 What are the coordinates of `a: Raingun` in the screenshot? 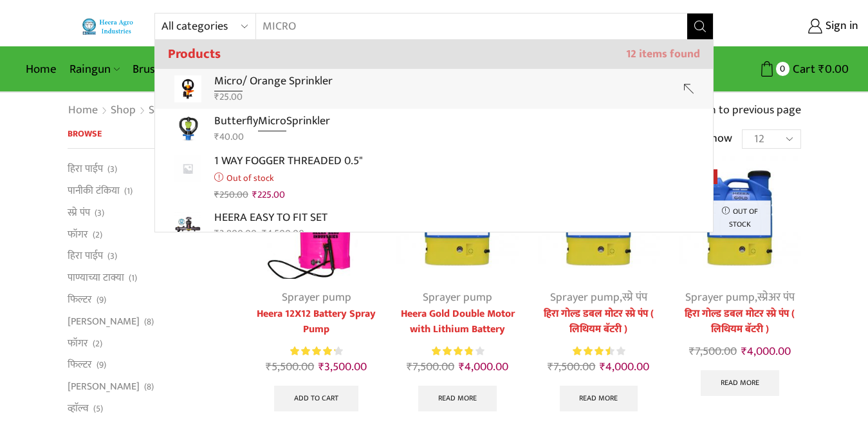 It's located at (94, 69).